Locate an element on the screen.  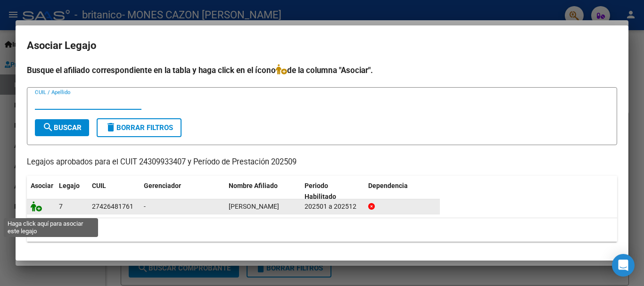
h2: Asociar Legajo is located at coordinates (322, 46).